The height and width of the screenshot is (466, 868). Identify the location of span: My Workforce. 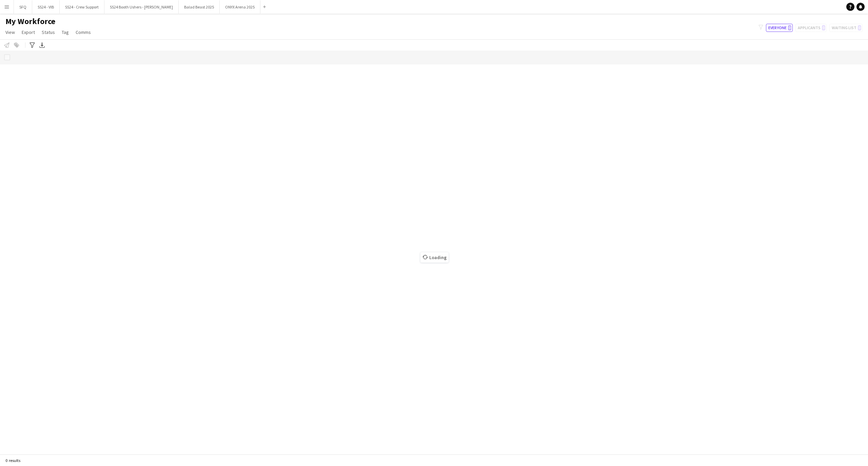
(30, 22).